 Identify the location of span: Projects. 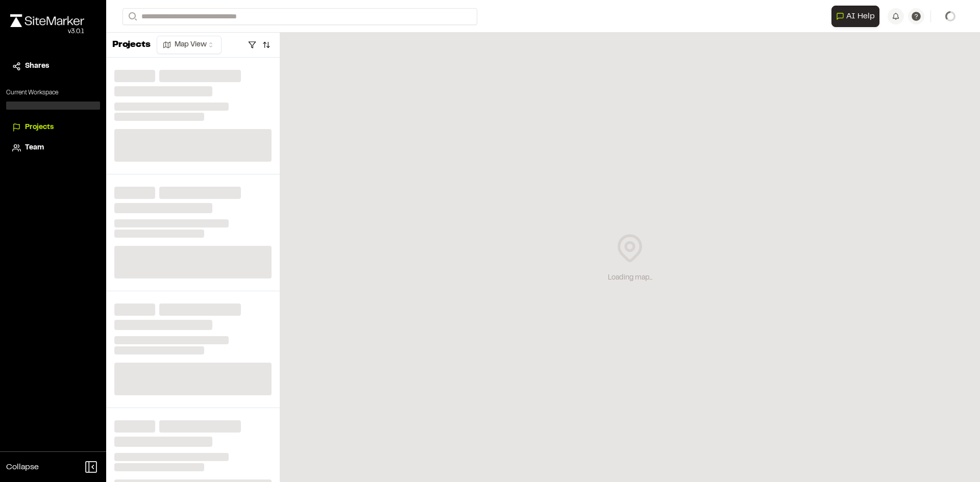
(40, 127).